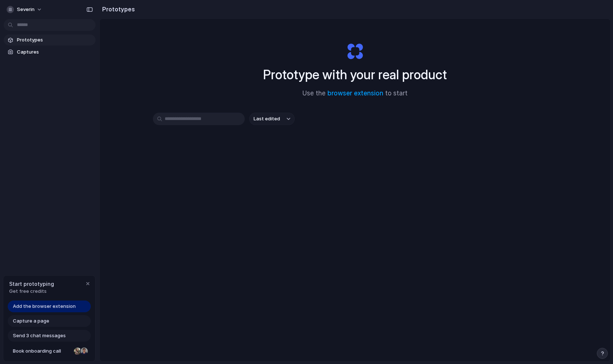  Describe the element at coordinates (49, 40) in the screenshot. I see `a: Prototypes` at that location.